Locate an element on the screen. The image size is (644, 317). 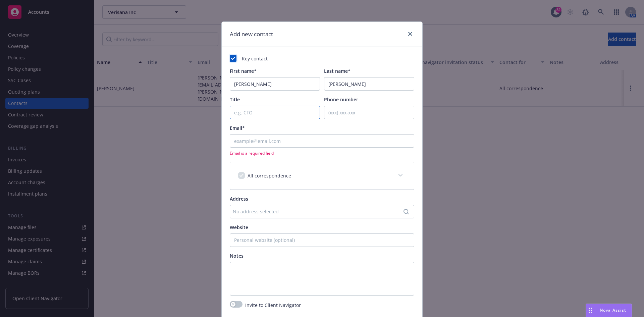
svg: Search is located at coordinates (406, 211).